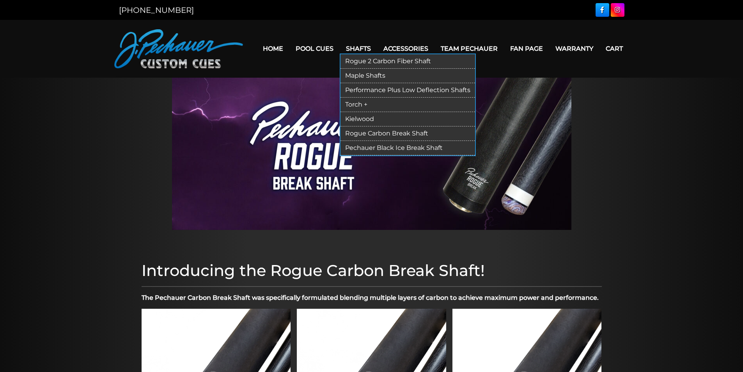  Describe the element at coordinates (614, 48) in the screenshot. I see `a: Cart` at that location.